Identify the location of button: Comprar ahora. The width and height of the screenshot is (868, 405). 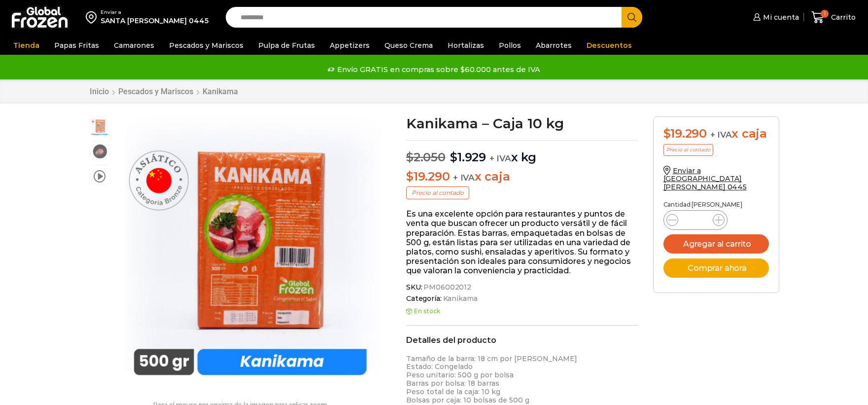
(716, 268).